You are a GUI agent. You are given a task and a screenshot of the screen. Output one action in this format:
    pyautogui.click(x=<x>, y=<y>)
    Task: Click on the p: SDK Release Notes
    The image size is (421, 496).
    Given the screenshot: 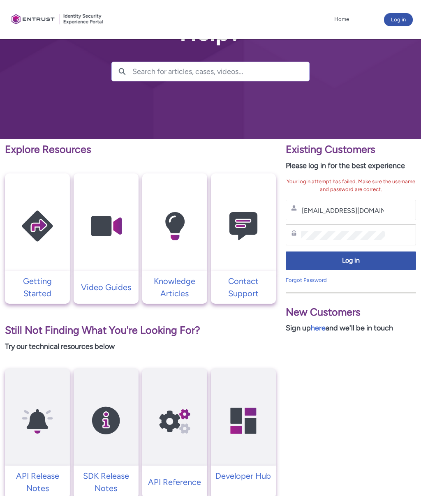 What is the action you would take?
    pyautogui.click(x=106, y=482)
    